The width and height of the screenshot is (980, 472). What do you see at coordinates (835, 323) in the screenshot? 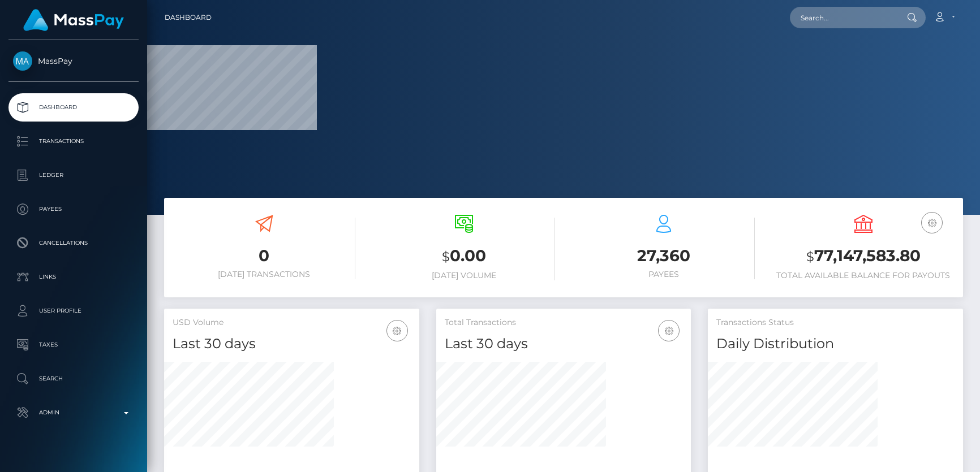
I see `h5: Transactions Status` at bounding box center [835, 323].